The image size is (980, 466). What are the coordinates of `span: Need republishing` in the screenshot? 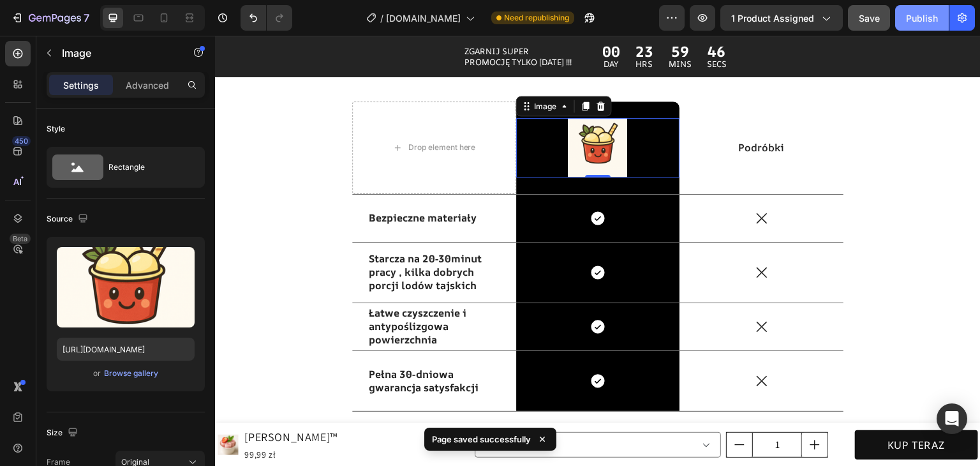 It's located at (536, 18).